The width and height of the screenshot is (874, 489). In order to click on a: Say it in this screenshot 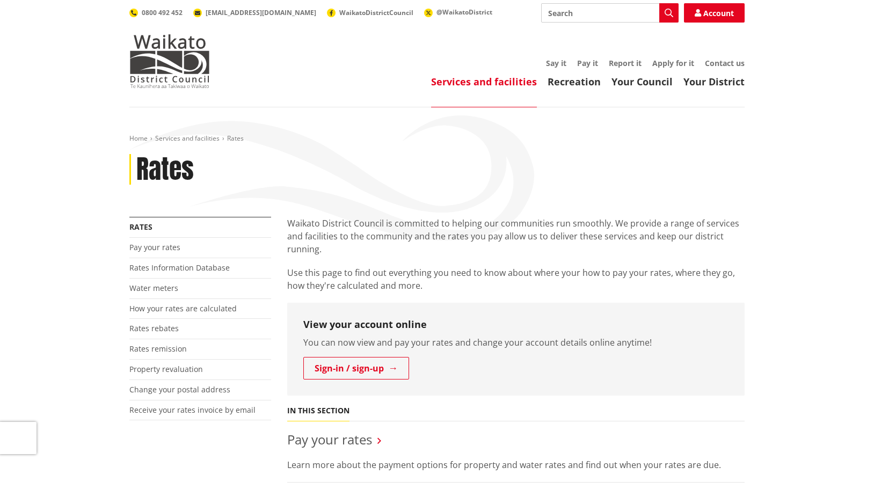, I will do `click(556, 63)`.